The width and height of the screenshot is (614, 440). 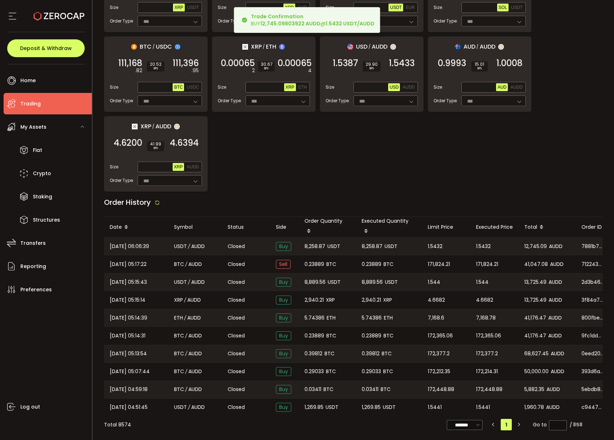 I want to click on button: AUD, so click(x=302, y=8).